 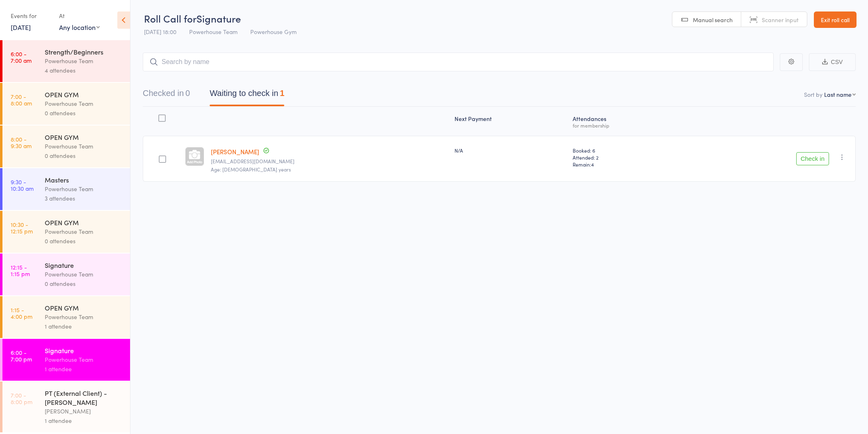 I want to click on span: Powerhouse Team, so click(x=214, y=31).